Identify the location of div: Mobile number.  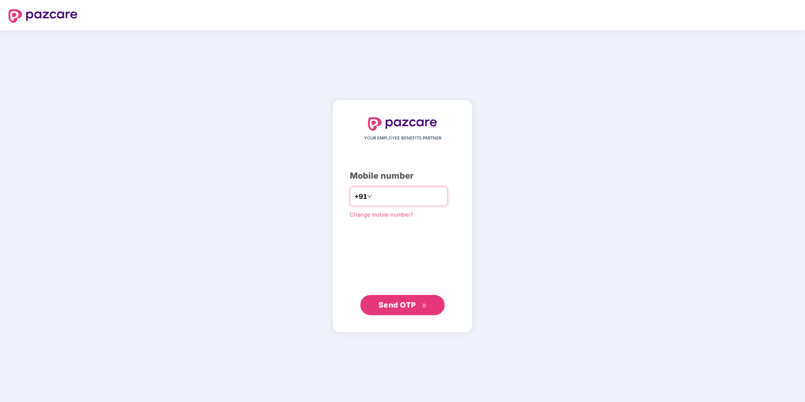
(403, 176).